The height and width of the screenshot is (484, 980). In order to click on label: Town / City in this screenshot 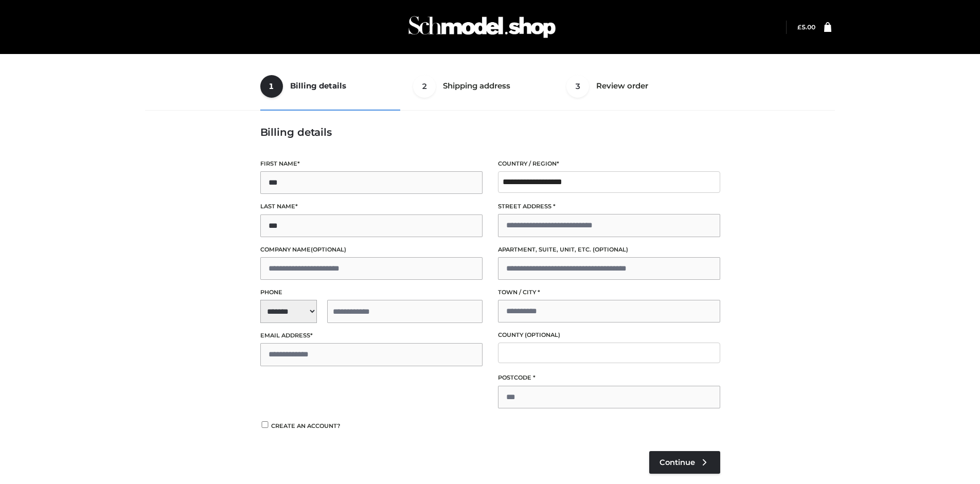, I will do `click(609, 292)`.